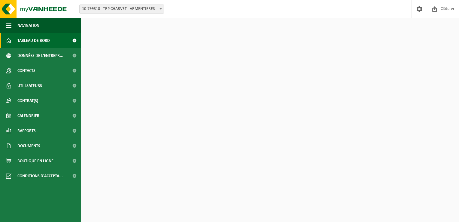  I want to click on span: Boutique en ligne, so click(35, 161).